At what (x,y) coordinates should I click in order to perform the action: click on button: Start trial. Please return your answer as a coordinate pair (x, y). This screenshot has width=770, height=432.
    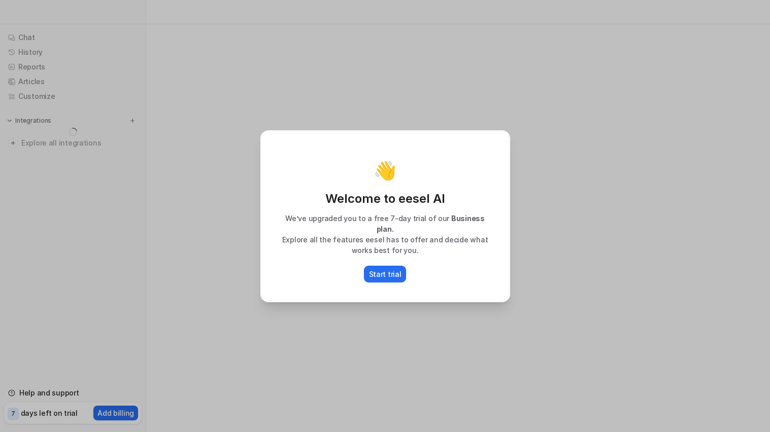
    Looking at the image, I should click on (385, 274).